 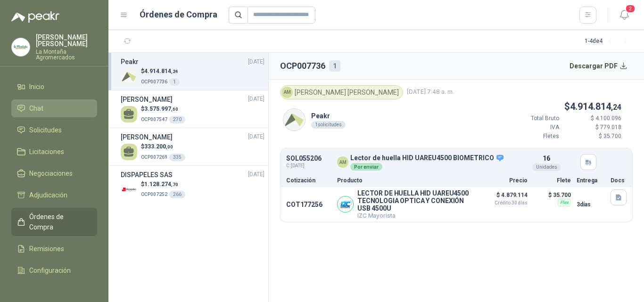 I want to click on span: Adjudicación, so click(x=48, y=195).